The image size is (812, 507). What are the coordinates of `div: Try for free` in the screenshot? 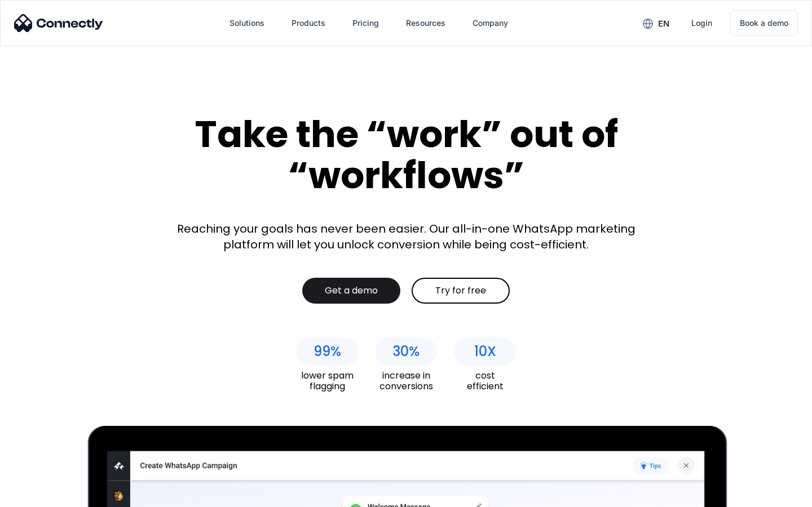 It's located at (461, 291).